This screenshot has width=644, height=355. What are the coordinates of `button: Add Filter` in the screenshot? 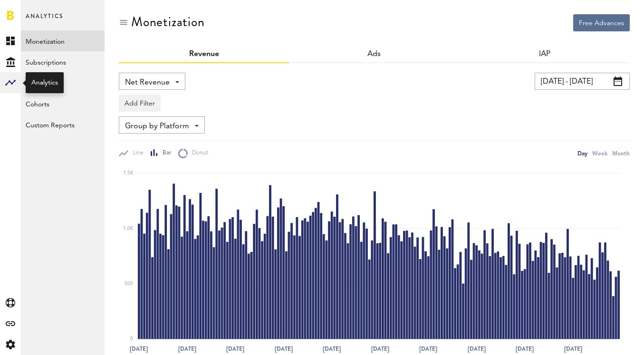 It's located at (140, 103).